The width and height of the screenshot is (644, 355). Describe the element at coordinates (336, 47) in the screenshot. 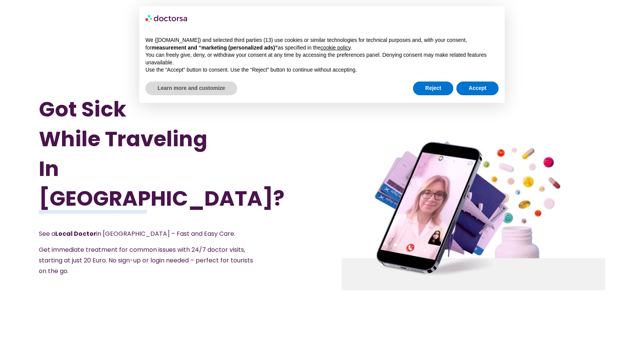

I see `a: cookie policy` at that location.